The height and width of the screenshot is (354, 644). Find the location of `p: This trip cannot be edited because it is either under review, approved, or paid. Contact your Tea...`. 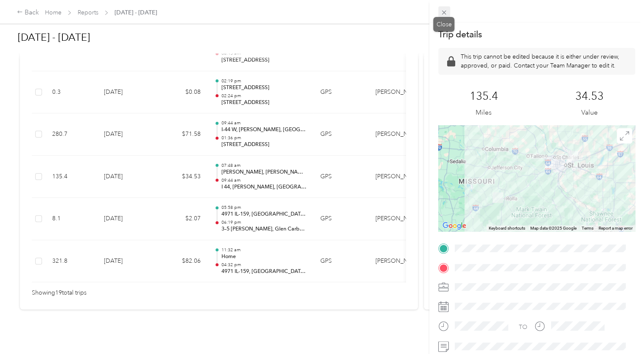

p: This trip cannot be edited because it is either under review, approved, or paid. Contact your Tea... is located at coordinates (544, 61).